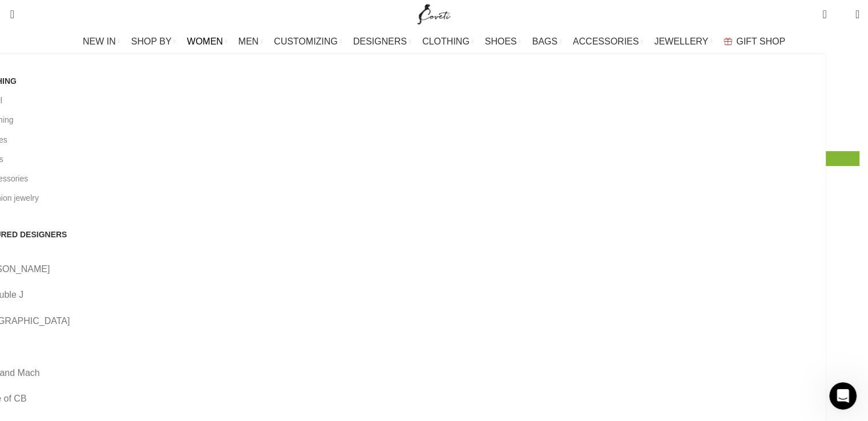  I want to click on a: GIFT SHOP, so click(754, 42).